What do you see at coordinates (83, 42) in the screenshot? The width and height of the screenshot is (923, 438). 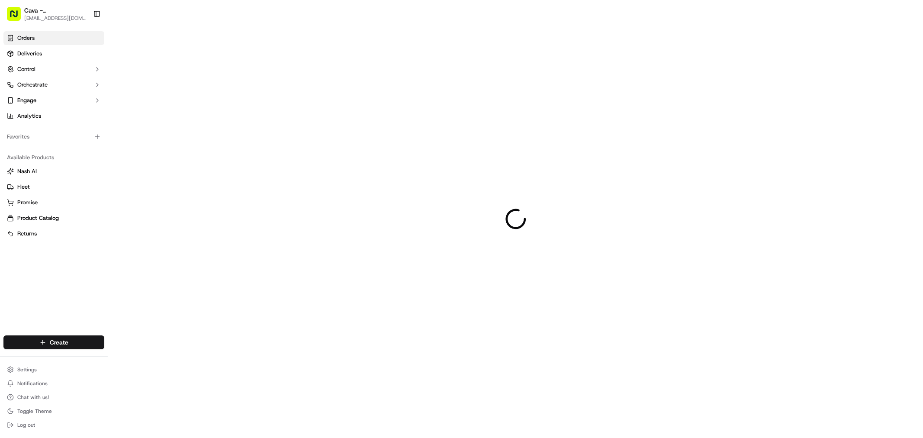 I see `p: Welcome 👋` at bounding box center [83, 42].